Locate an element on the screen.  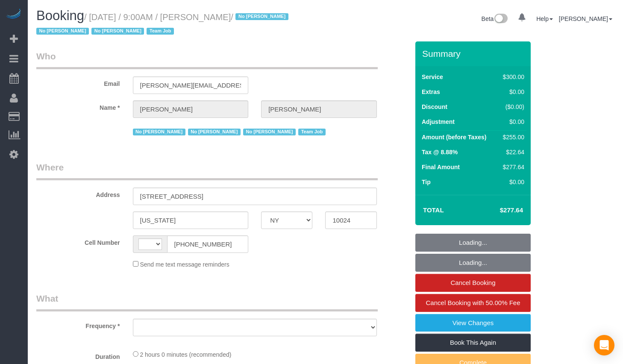
div: $22.64 is located at coordinates (512, 152).